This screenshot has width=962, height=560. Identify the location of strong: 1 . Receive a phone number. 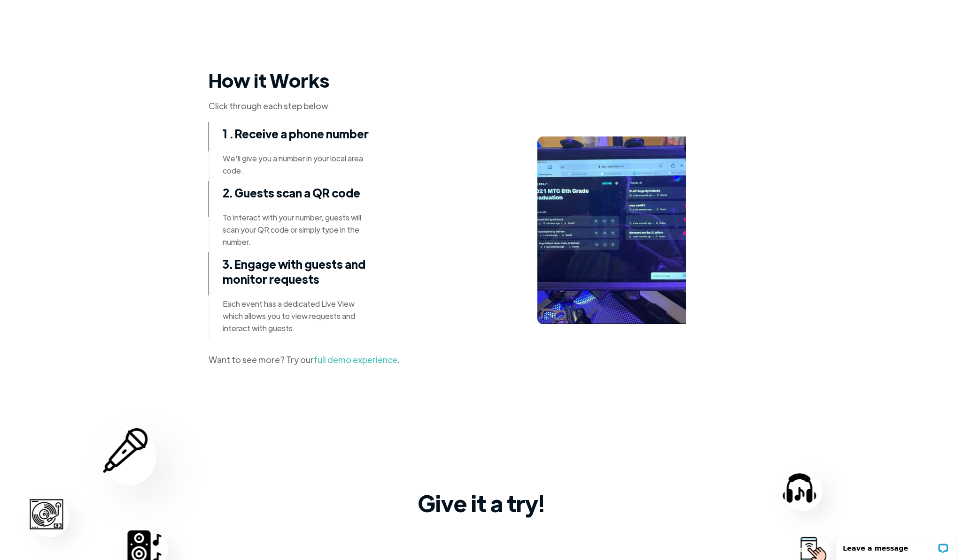
(295, 133).